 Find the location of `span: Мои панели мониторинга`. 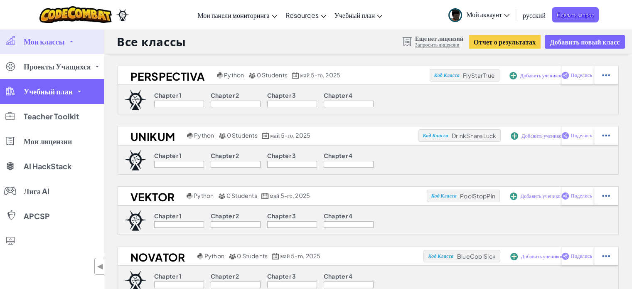

span: Мои панели мониторинга is located at coordinates (233, 15).